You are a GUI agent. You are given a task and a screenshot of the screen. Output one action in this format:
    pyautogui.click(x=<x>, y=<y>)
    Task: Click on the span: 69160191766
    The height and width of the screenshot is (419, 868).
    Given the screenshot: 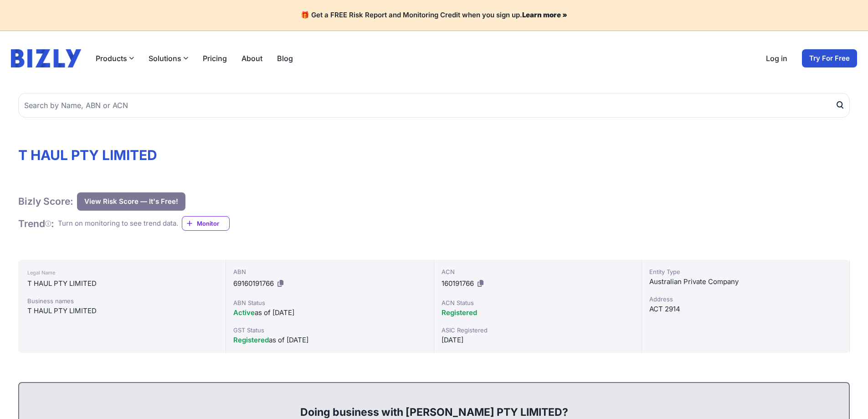 What is the action you would take?
    pyautogui.click(x=253, y=283)
    